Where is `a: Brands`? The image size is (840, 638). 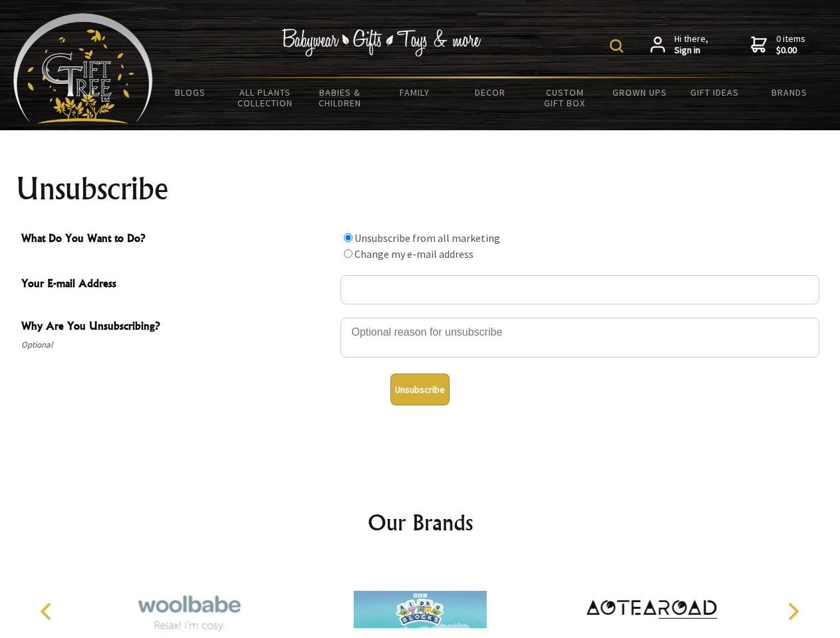
a: Brands is located at coordinates (789, 93).